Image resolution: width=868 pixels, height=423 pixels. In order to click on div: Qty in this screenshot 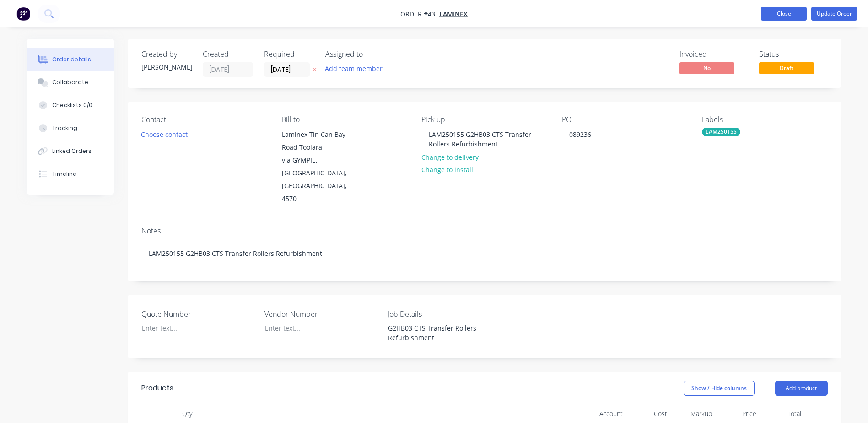, I will do `click(187, 414)`.